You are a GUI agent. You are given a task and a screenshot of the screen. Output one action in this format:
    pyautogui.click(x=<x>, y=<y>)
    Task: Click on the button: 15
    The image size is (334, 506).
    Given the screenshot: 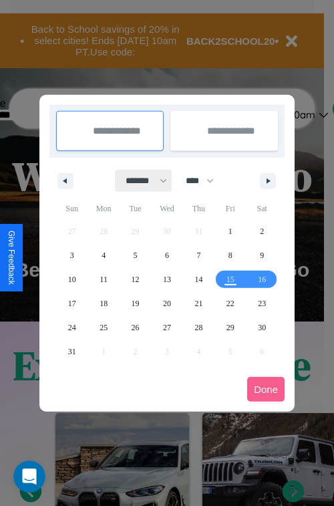 What is the action you would take?
    pyautogui.click(x=230, y=279)
    